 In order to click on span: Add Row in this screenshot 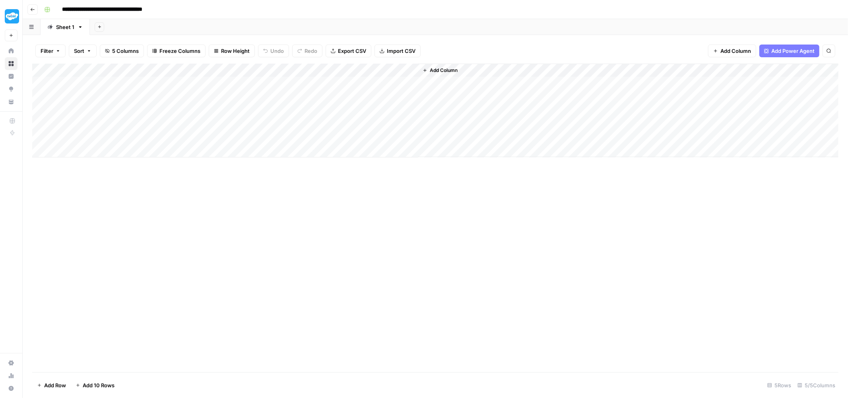, I will do `click(55, 385)`.